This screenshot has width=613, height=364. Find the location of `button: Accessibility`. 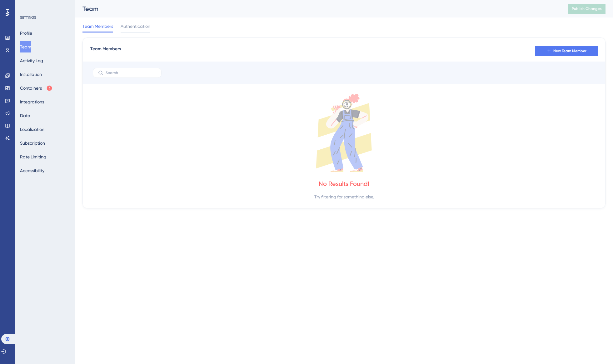

button: Accessibility is located at coordinates (32, 170).